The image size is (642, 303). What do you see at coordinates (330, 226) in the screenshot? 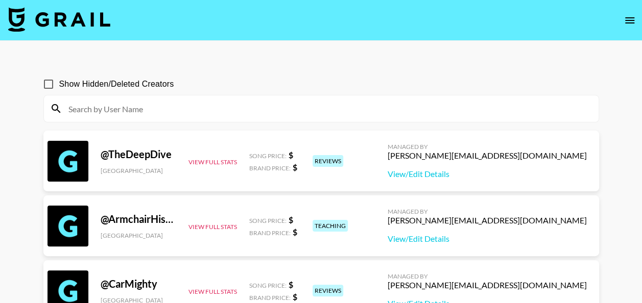
I see `div: teaching` at bounding box center [330, 226].